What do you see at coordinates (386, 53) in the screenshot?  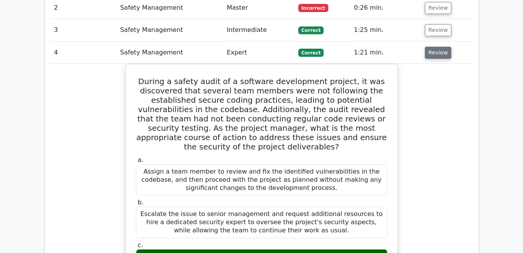 I see `td: 1:21 min.` at bounding box center [386, 53].